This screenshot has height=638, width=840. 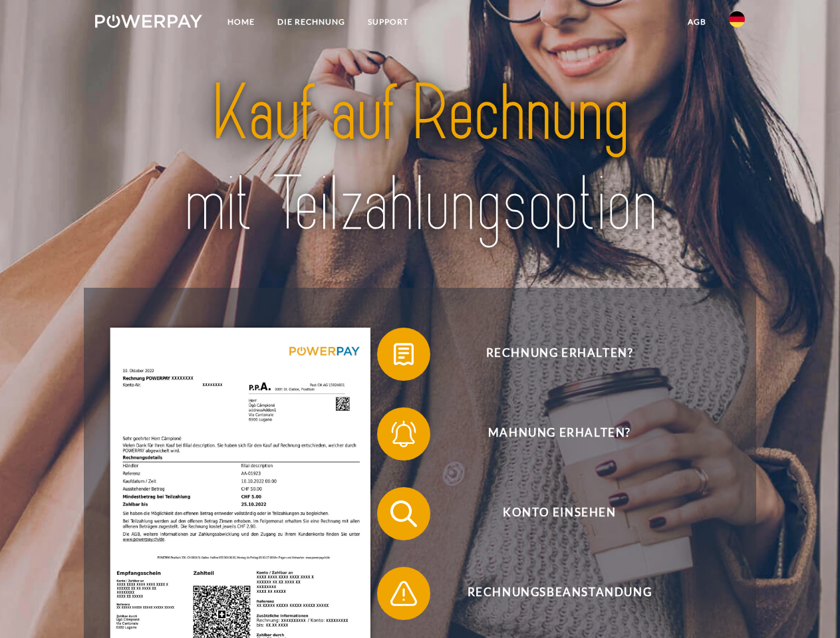 What do you see at coordinates (559, 514) in the screenshot?
I see `span: Konto einsehen` at bounding box center [559, 514].